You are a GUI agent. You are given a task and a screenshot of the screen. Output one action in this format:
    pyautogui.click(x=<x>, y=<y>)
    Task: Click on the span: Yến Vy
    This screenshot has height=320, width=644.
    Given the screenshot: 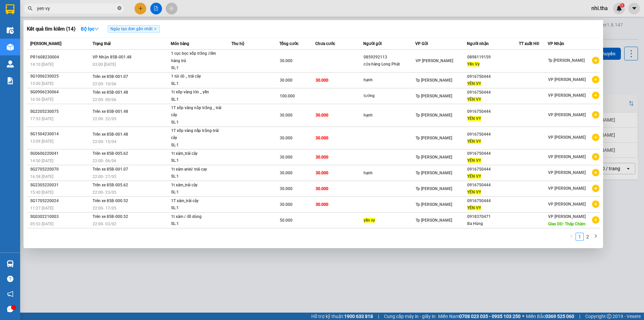 What is the action you would take?
    pyautogui.click(x=473, y=64)
    